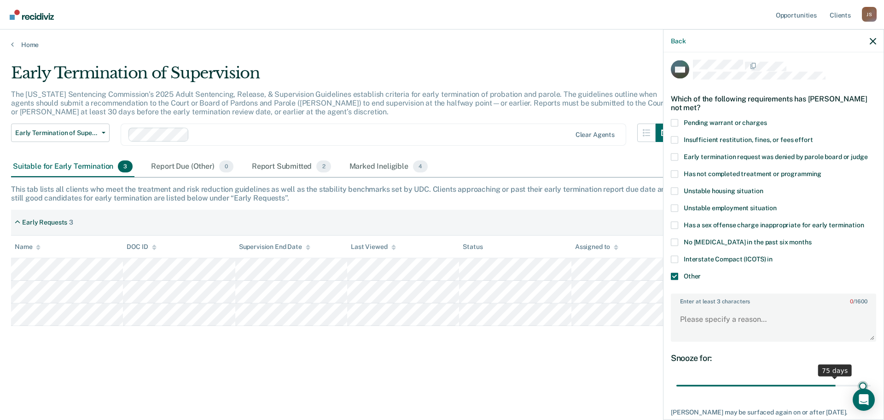 Image resolution: width=884 pixels, height=420 pixels. What do you see at coordinates (748, 139) in the screenshot?
I see `span: Insufficient restitution, fines, or fees effort` at bounding box center [748, 139].